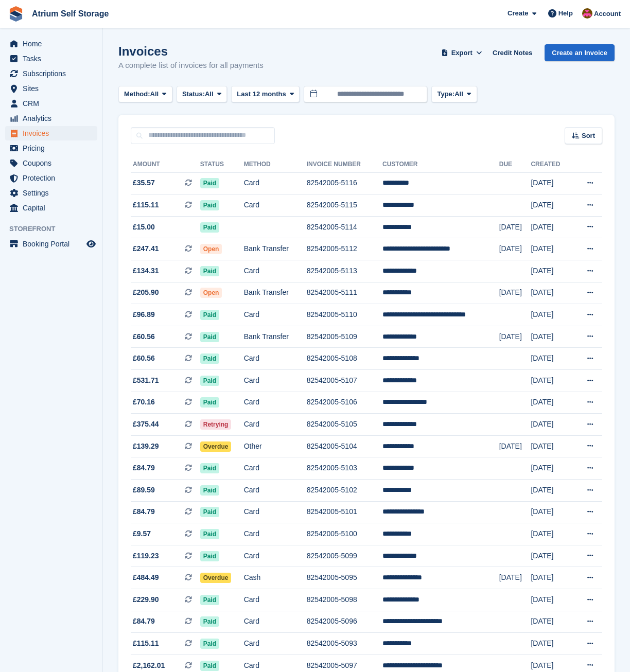 Image resolution: width=630 pixels, height=672 pixels. I want to click on td: 82542005-5099, so click(345, 556).